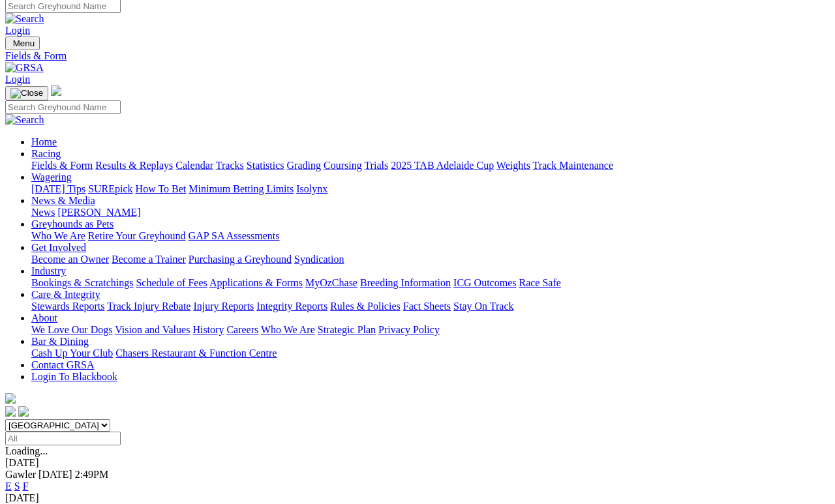  Describe the element at coordinates (409, 329) in the screenshot. I see `a: Privacy Policy` at that location.